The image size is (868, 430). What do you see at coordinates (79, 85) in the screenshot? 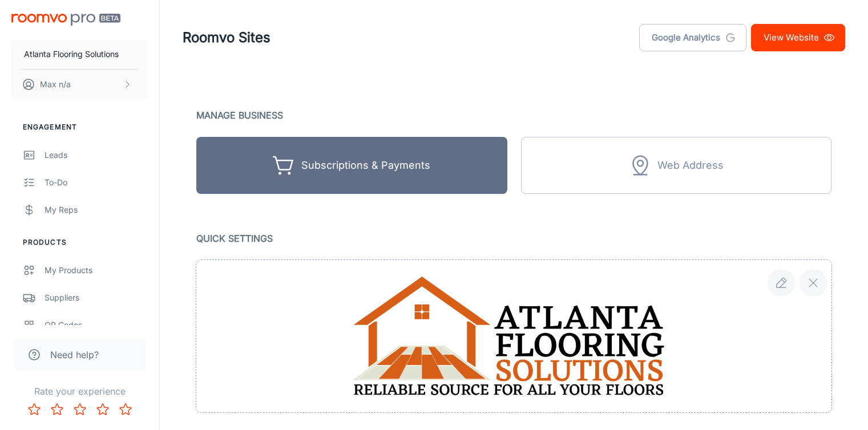
I see `button: Max n/a` at bounding box center [79, 85].